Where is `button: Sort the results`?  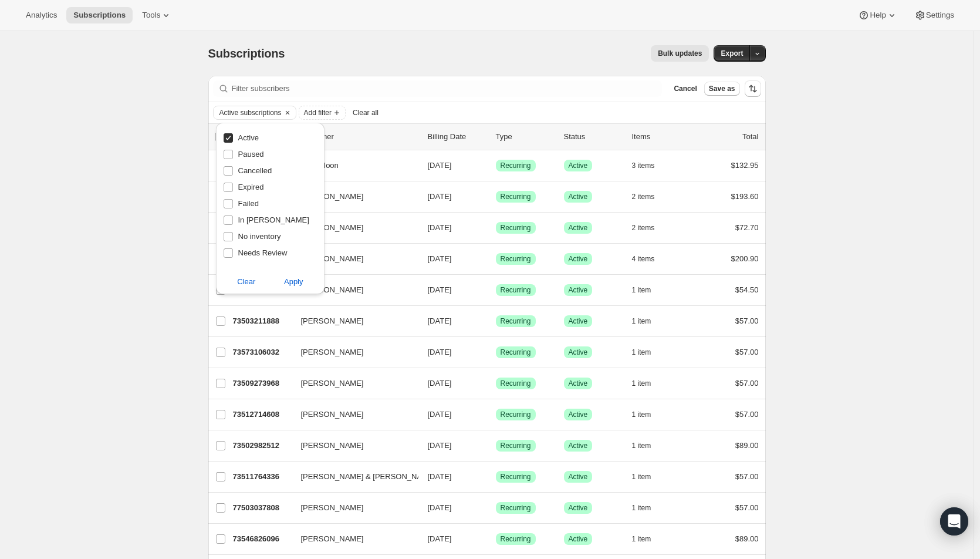 button: Sort the results is located at coordinates (752, 89).